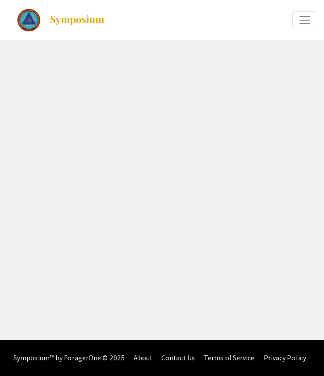 The image size is (324, 376). What do you see at coordinates (29, 20) in the screenshot?
I see `img: The Colorado Science & Engineering Fair` at bounding box center [29, 20].